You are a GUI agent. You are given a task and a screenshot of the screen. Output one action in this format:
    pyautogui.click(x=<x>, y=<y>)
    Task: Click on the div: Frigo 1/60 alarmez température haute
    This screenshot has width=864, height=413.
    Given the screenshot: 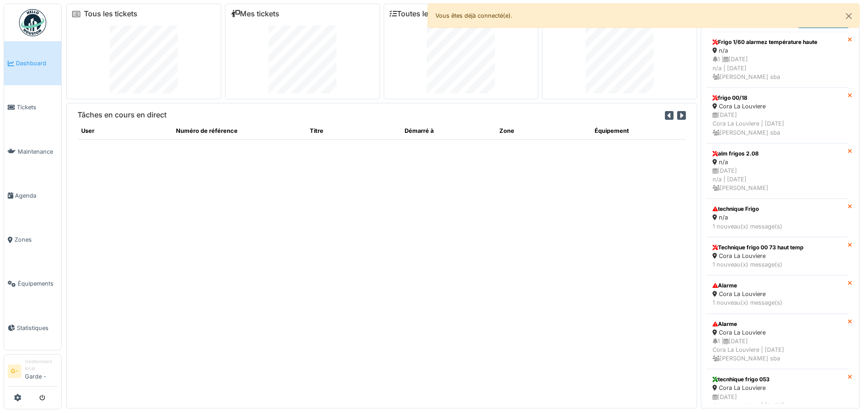 What is the action you would take?
    pyautogui.click(x=777, y=42)
    